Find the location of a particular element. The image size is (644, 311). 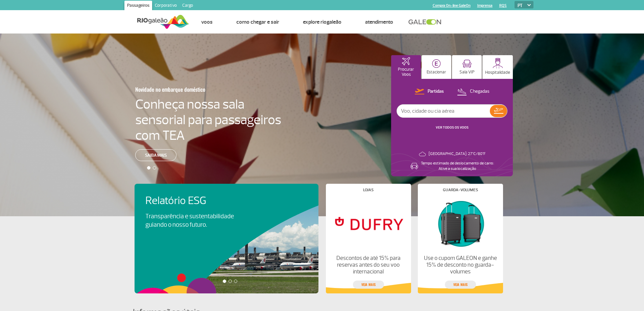

img: Guarda-volumes is located at coordinates (460, 223).